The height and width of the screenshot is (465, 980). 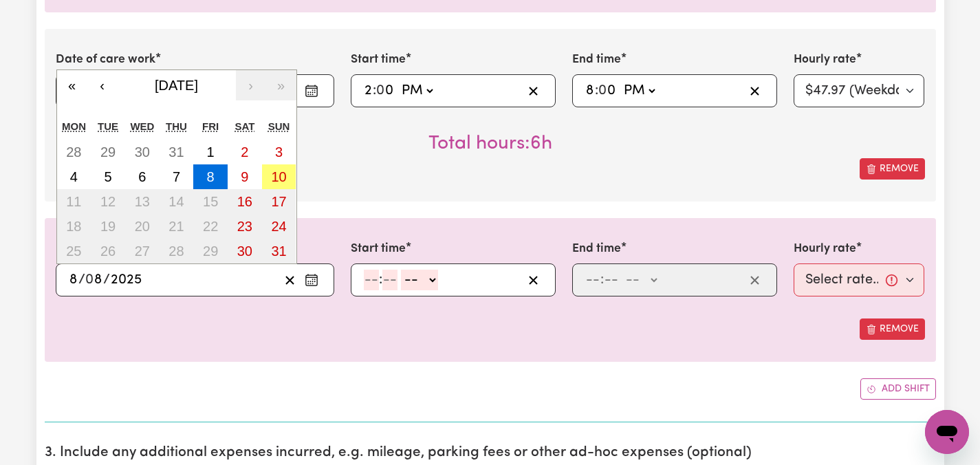 I want to click on button: August 6, 2025, so click(x=143, y=176).